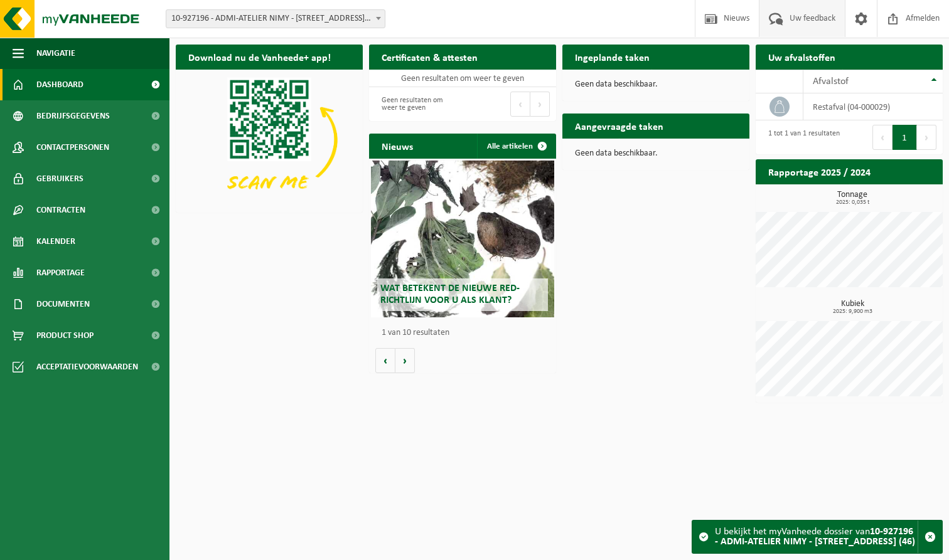  I want to click on span: Afvalstof, so click(830, 82).